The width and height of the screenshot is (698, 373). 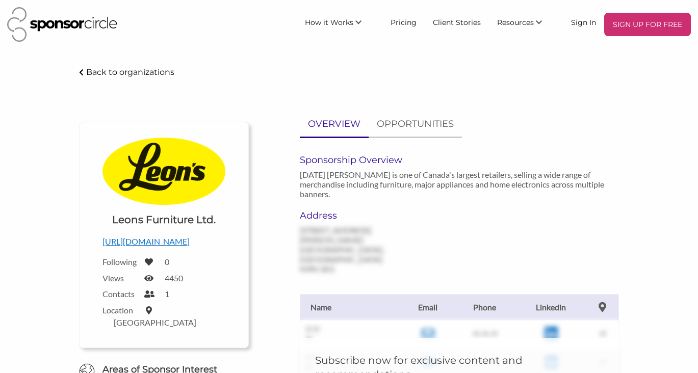 What do you see at coordinates (167, 294) in the screenshot?
I see `label: 1` at bounding box center [167, 294].